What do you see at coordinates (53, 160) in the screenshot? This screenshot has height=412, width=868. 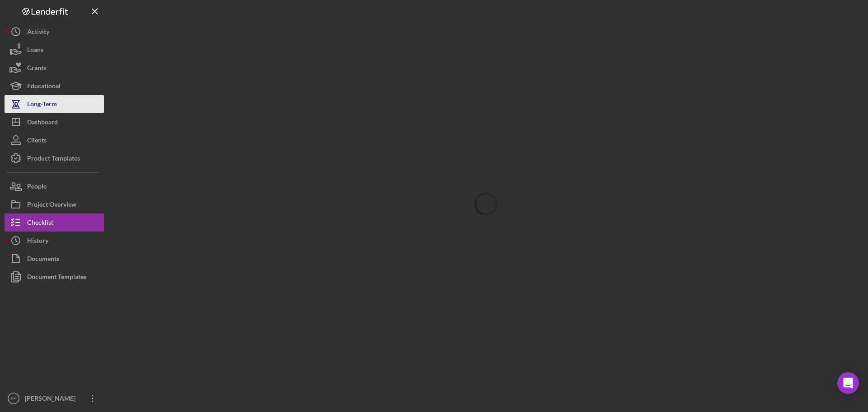 I see `div: Product Templates` at bounding box center [53, 160].